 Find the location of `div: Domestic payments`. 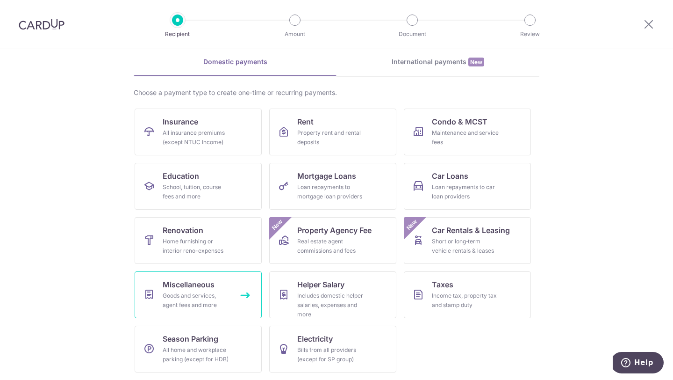

div: Domestic payments is located at coordinates (235, 62).